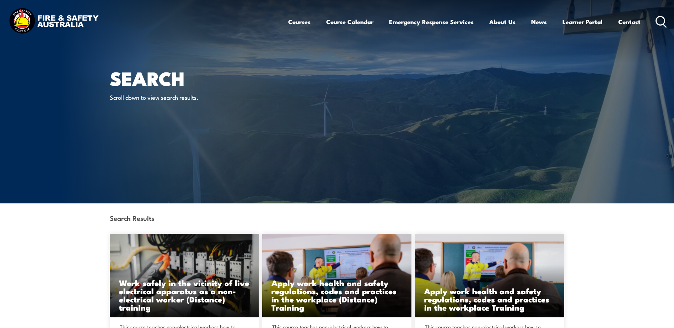 This screenshot has width=674, height=328. What do you see at coordinates (184, 276) in the screenshot?
I see `a: Work safely in the vicinity of live electrical apparatus as a non-electrical worker (Distance) tr...` at bounding box center [184, 276].